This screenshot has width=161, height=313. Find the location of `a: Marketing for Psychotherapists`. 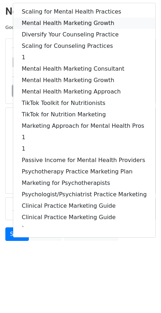

a: Marketing for Psychotherapists is located at coordinates (84, 183).